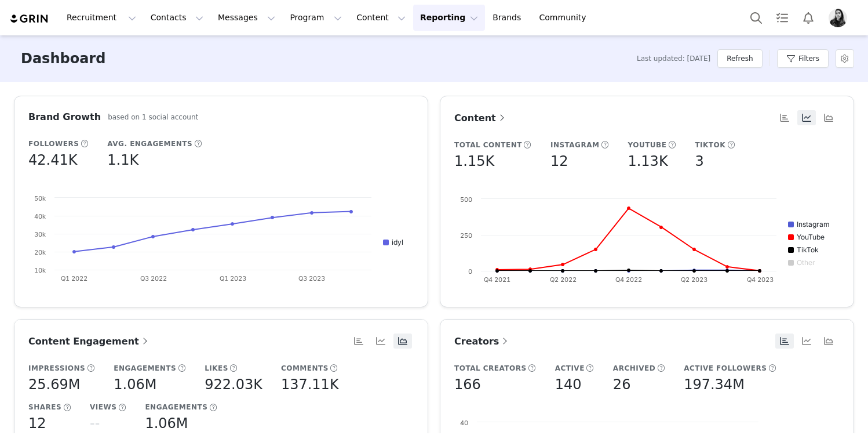 Image resolution: width=868 pixels, height=435 pixels. Describe the element at coordinates (464, 422) in the screenshot. I see `text: 40` at that location.